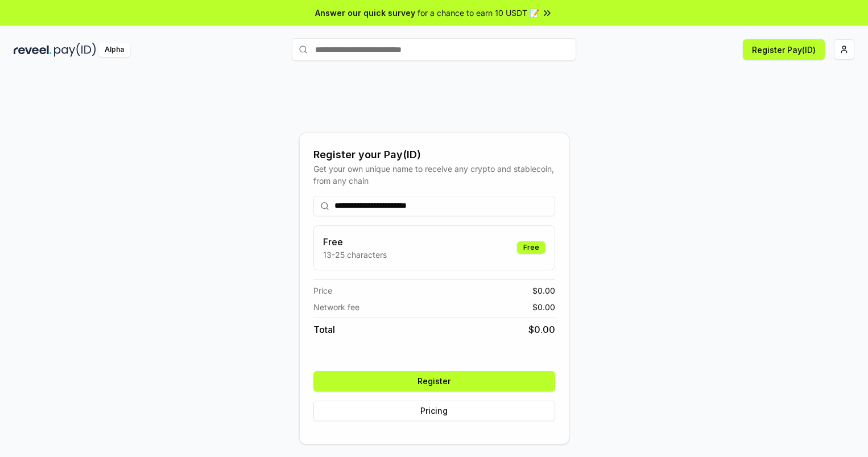  I want to click on img: pay_id, so click(75, 50).